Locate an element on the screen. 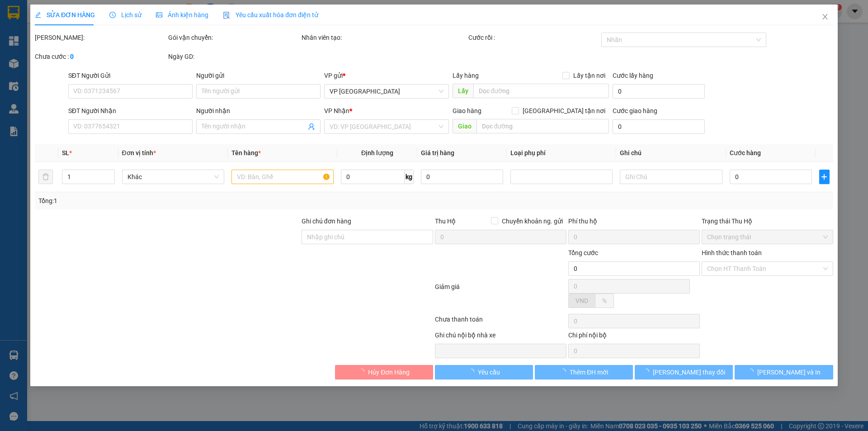  span: Thu Hộ is located at coordinates (445, 221).